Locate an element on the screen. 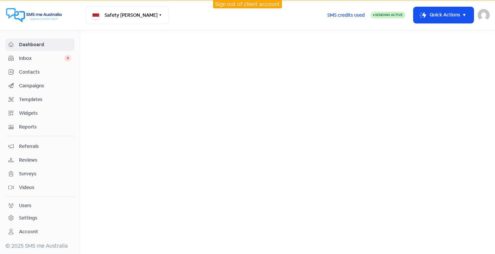 The width and height of the screenshot is (495, 254). a: Users is located at coordinates (40, 205).